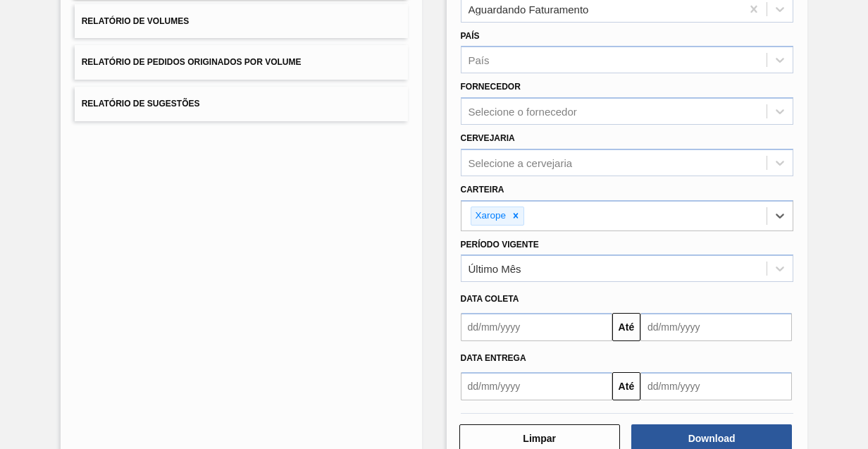 The height and width of the screenshot is (449, 868). Describe the element at coordinates (495, 268) in the screenshot. I see `div: Último Mês` at that location.